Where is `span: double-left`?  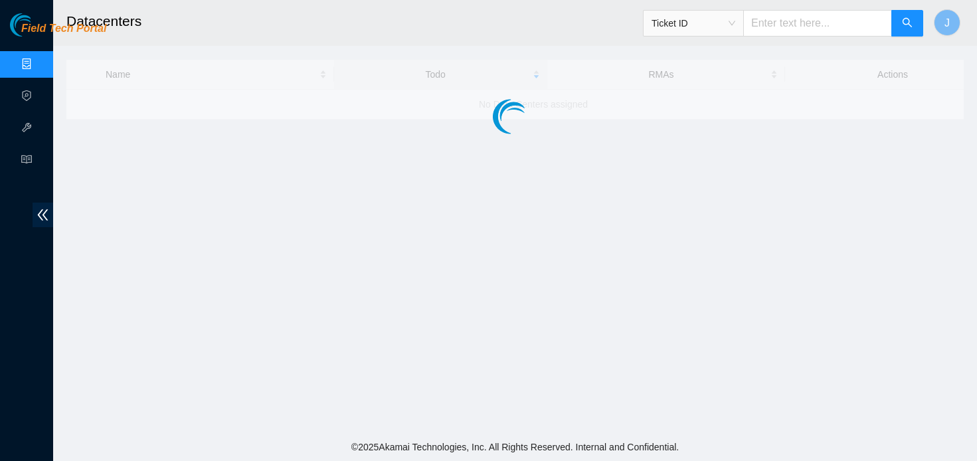 span: double-left is located at coordinates (43, 215).